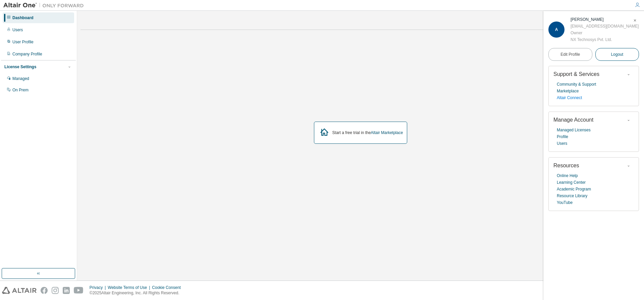 This screenshot has height=300, width=644. What do you see at coordinates (604, 19) in the screenshot?
I see `div: Ajinkya Dhame` at bounding box center [604, 19].